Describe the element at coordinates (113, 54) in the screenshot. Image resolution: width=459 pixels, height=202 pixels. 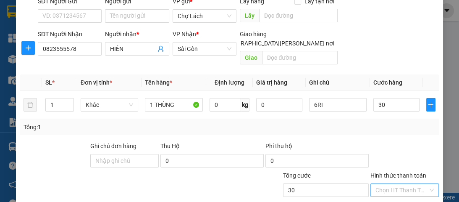
I see `span: CC HẠNH PHÚC` at that location.